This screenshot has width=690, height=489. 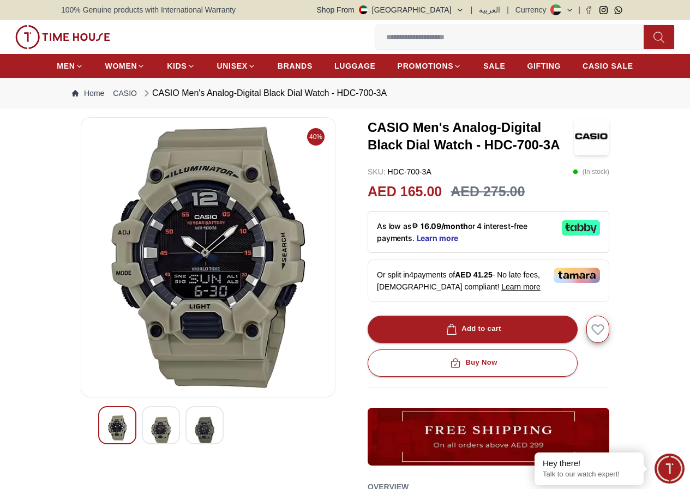 What do you see at coordinates (488, 192) in the screenshot?
I see `h3: AED 275.00` at bounding box center [488, 192].